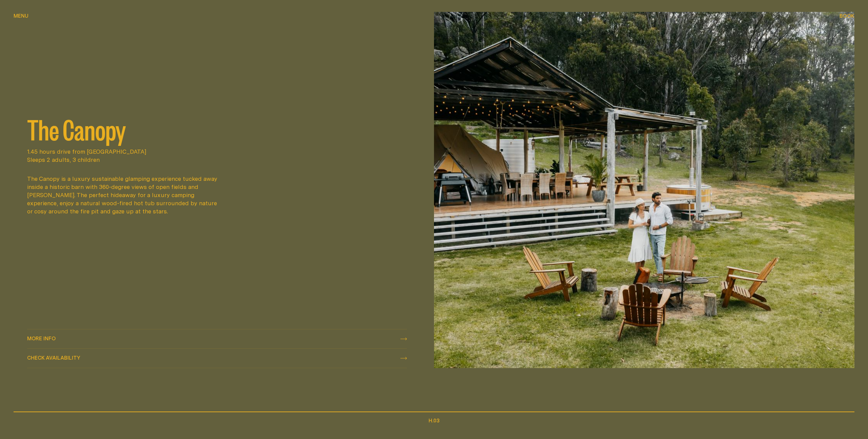 The image size is (868, 439). What do you see at coordinates (41, 338) in the screenshot?
I see `span: More info` at bounding box center [41, 338].